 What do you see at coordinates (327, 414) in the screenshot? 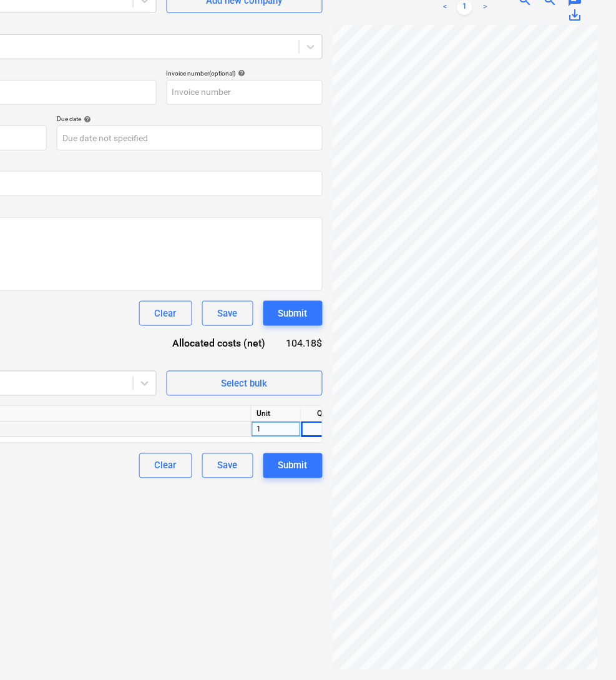
I see `div: Quantity` at bounding box center [327, 414].